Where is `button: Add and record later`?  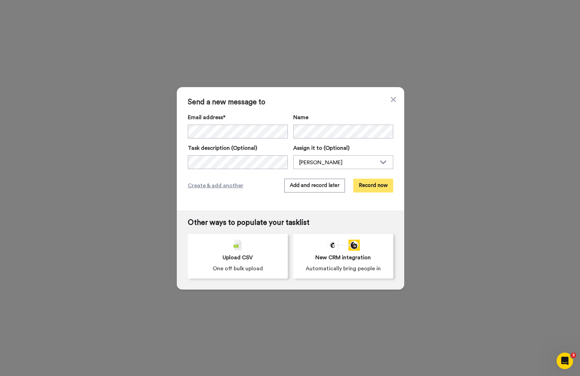 button: Add and record later is located at coordinates (314, 186).